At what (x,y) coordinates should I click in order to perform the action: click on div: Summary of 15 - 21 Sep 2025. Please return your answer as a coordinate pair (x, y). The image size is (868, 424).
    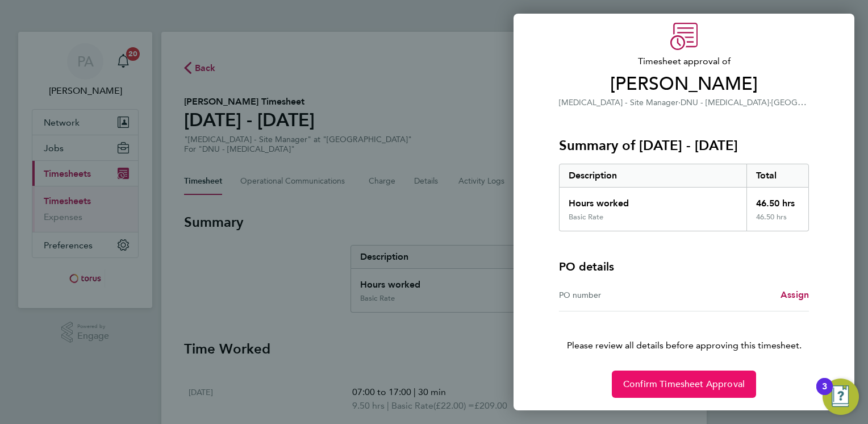
    Looking at the image, I should click on (684, 197).